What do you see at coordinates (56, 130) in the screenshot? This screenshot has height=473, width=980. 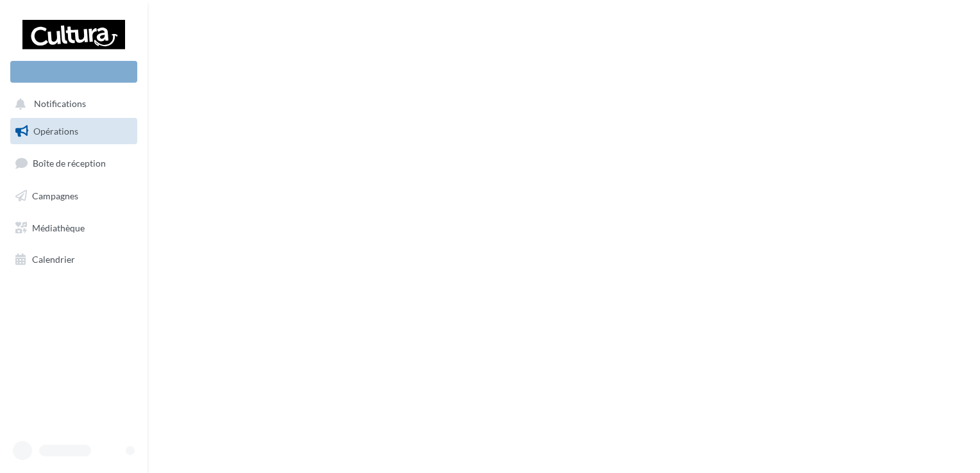 I see `span: Opérations` at bounding box center [56, 130].